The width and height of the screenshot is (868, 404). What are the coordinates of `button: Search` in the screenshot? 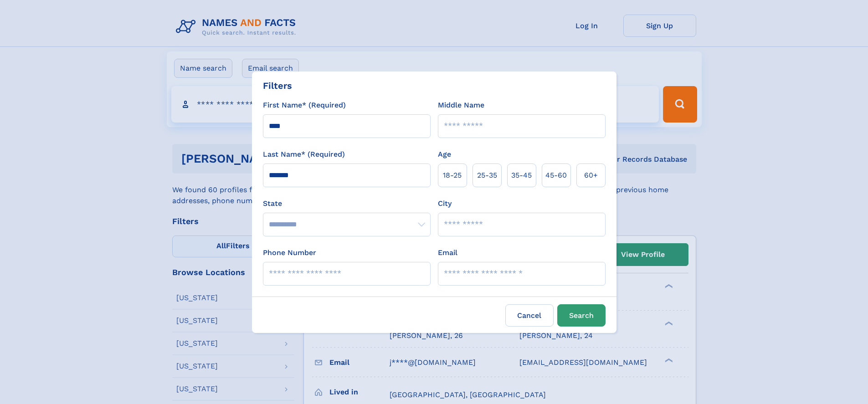 It's located at (581, 315).